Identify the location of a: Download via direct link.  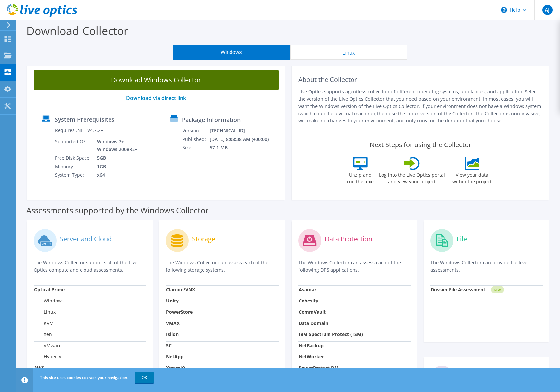
(156, 98).